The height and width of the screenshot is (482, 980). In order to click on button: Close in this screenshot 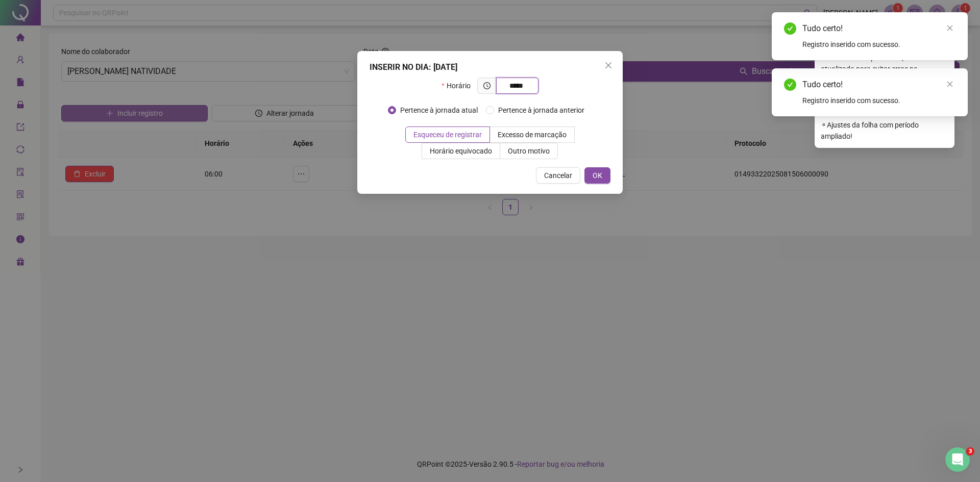, I will do `click(608, 65)`.